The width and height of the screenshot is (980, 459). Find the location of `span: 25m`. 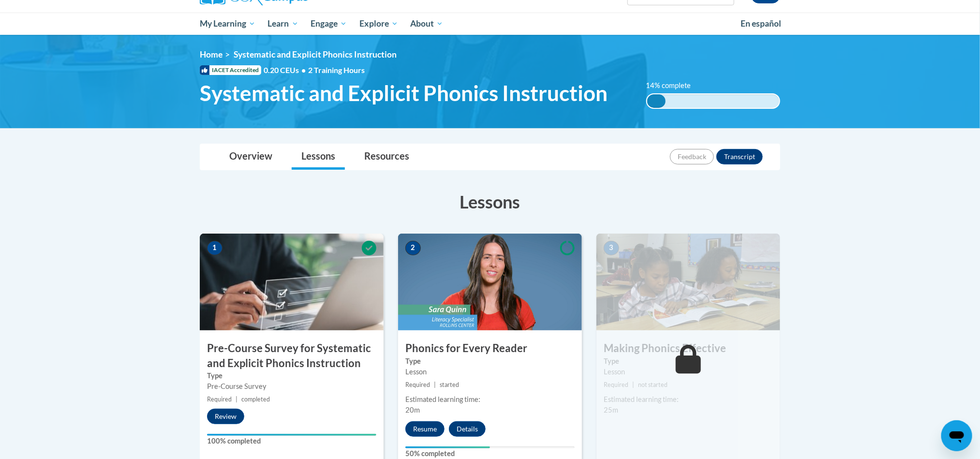

span: 25m is located at coordinates (611, 410).